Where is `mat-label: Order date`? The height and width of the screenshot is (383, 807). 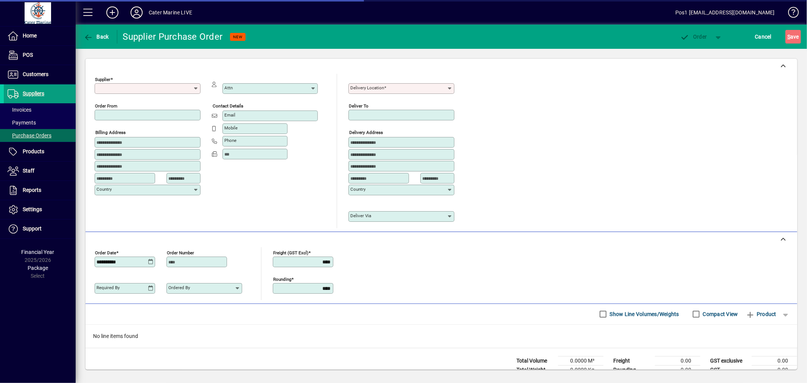 mat-label: Order date is located at coordinates (106, 252).